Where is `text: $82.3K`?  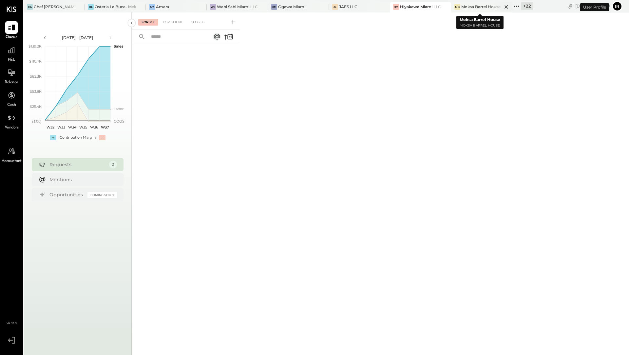 text: $82.3K is located at coordinates (36, 76).